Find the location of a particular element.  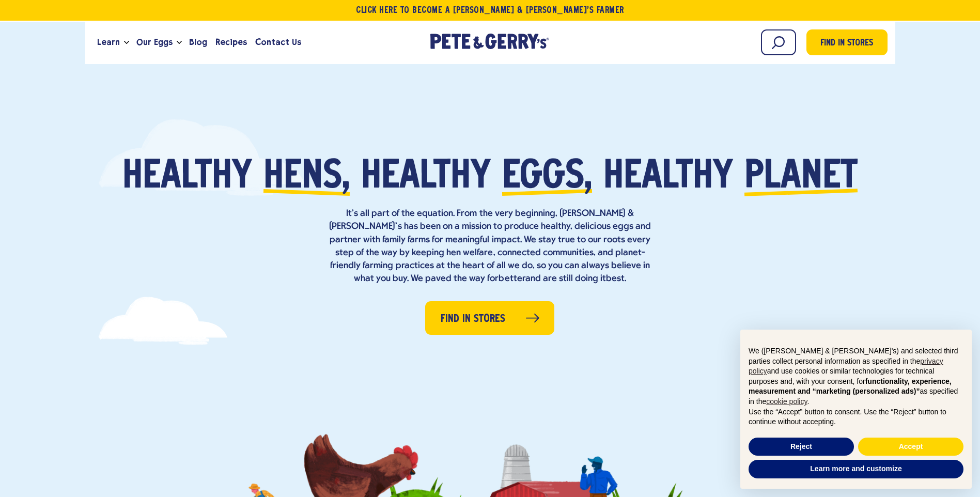

button: Open the dropdown menu for Our Eggs is located at coordinates (179, 43).